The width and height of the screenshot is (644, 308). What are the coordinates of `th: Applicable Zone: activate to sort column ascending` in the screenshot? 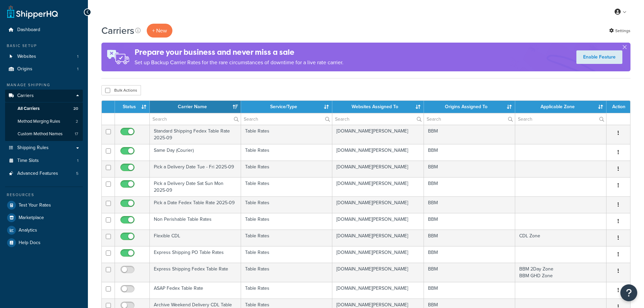 It's located at (561, 107).